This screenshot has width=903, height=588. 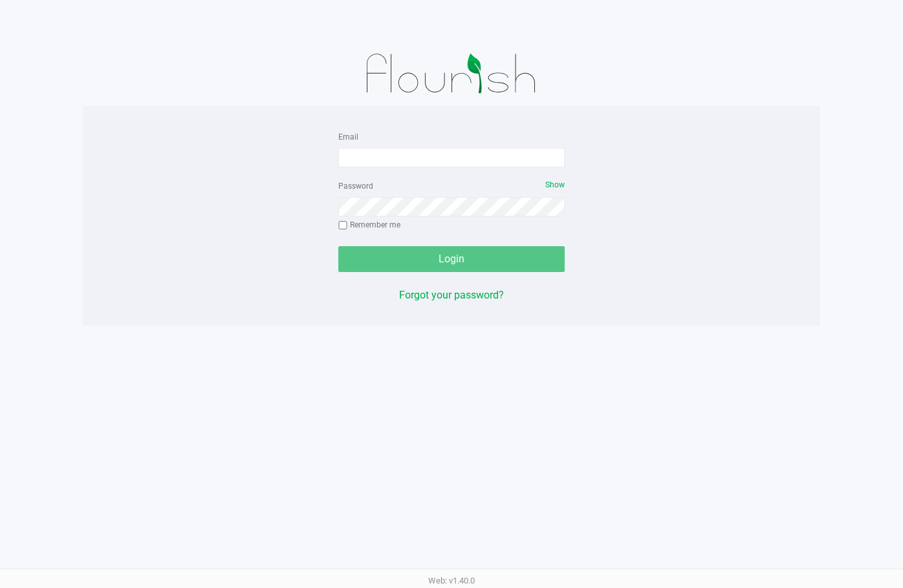 What do you see at coordinates (555, 185) in the screenshot?
I see `span: Show` at bounding box center [555, 185].